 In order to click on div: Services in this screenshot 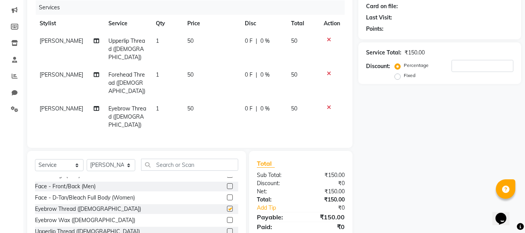, I will do `click(193, 7)`.